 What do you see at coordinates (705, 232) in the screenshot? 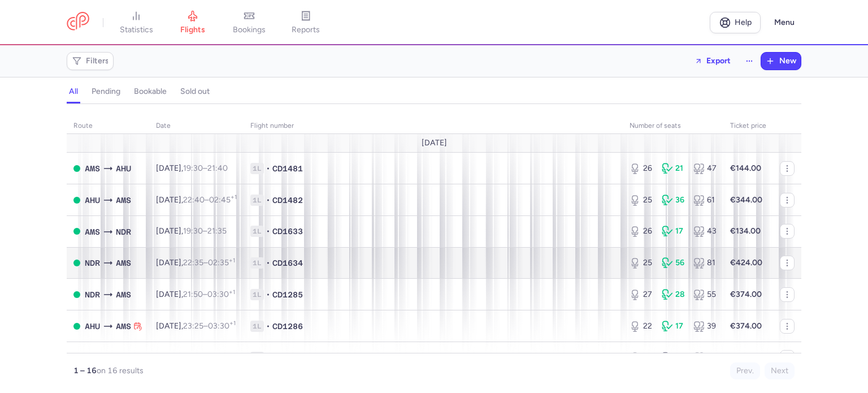
I see `div: 43` at bounding box center [705, 232].